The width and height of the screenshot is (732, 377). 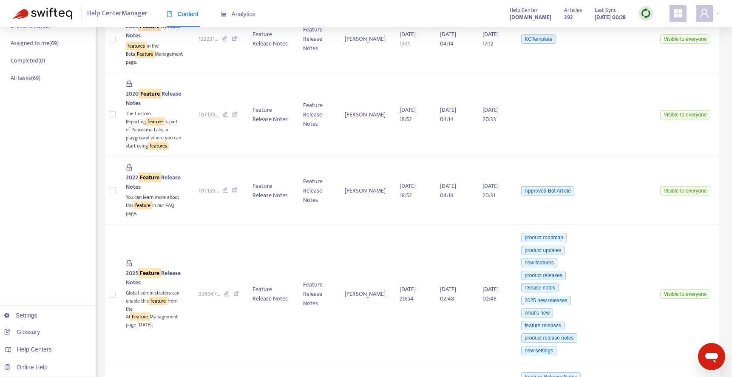 What do you see at coordinates (42, 14) in the screenshot?
I see `img: Swifteq` at bounding box center [42, 14].